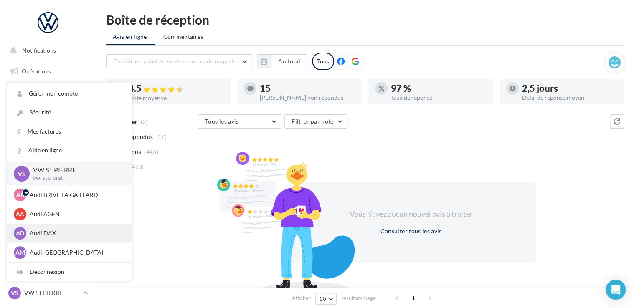  What do you see at coordinates (20, 214) in the screenshot?
I see `span: AA` at bounding box center [20, 214].